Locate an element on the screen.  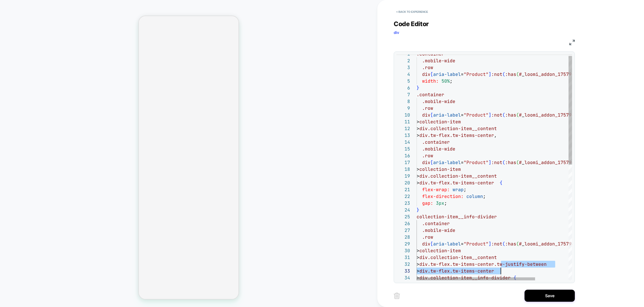
span: div.collection-item__info-divider is located at coordinates (465, 278).